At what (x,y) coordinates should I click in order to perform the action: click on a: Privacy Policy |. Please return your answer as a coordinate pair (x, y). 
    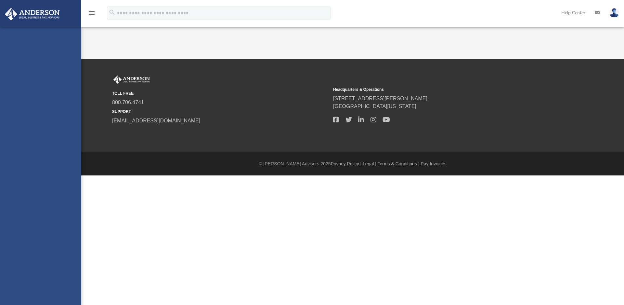
    Looking at the image, I should click on (346, 164).